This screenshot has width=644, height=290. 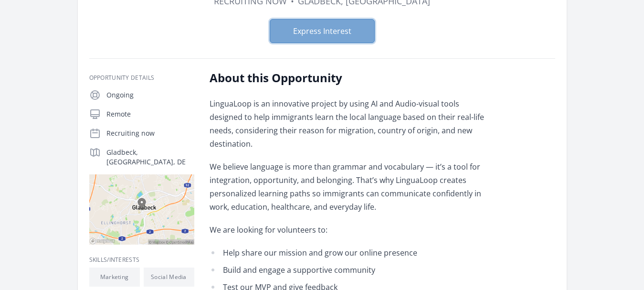 What do you see at coordinates (142, 260) in the screenshot?
I see `h3: Skills/Interests` at bounding box center [142, 260].